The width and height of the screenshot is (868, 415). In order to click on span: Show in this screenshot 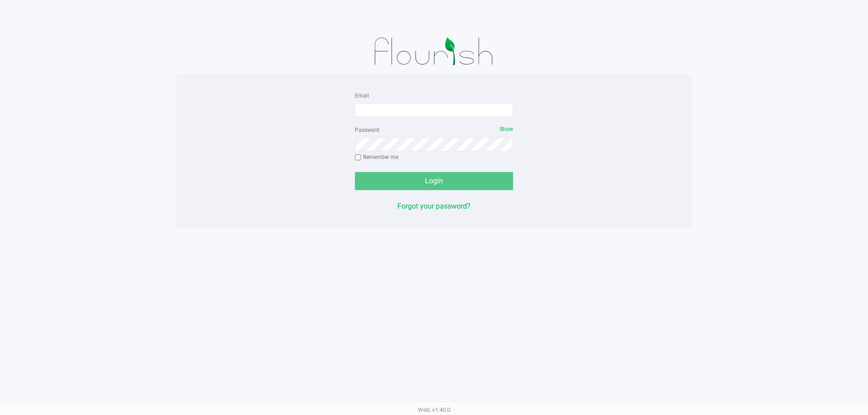, I will do `click(506, 129)`.